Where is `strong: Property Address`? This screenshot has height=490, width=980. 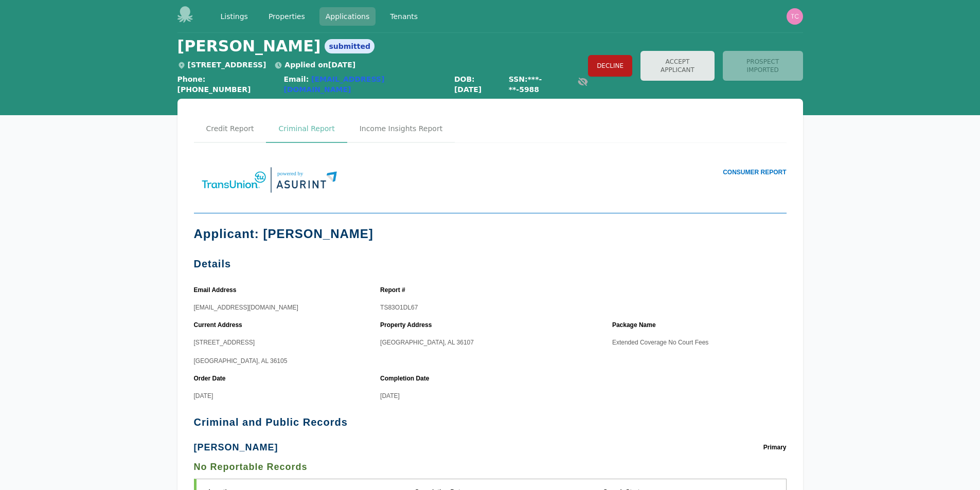
strong: Property Address is located at coordinates (408, 325).